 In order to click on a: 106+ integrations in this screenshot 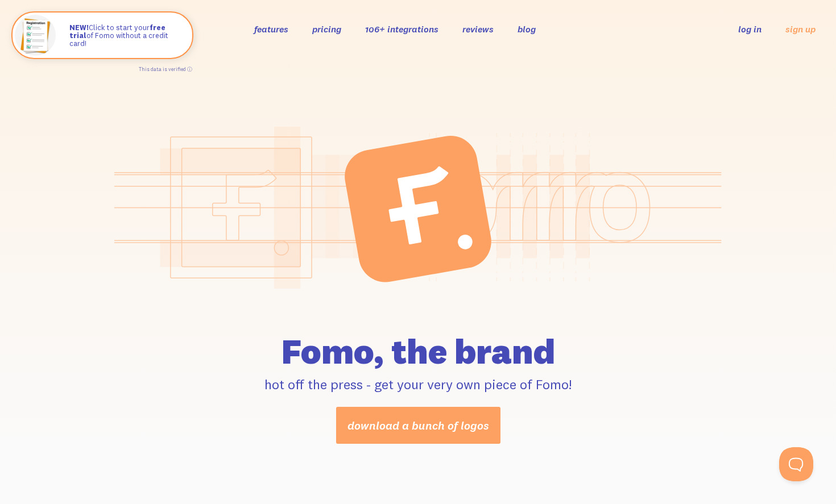, I will do `click(401, 29)`.